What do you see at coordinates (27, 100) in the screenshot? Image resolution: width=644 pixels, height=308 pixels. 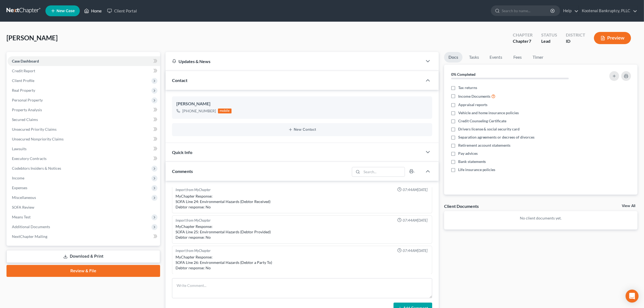 I see `span: Personal Property` at bounding box center [27, 100].